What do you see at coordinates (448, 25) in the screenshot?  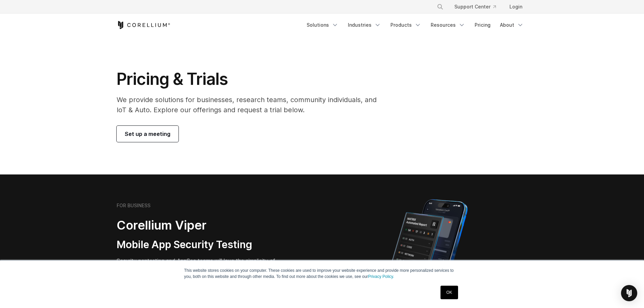 I see `a: Resources` at bounding box center [448, 25].